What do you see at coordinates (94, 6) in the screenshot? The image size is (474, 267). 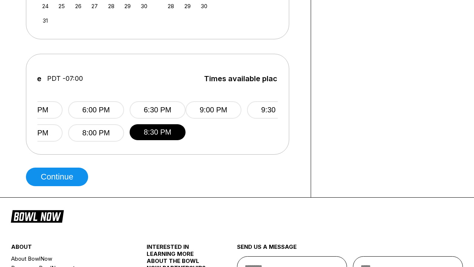 I see `div: Choose Wednesday, August 27th, 2025` at bounding box center [94, 6].